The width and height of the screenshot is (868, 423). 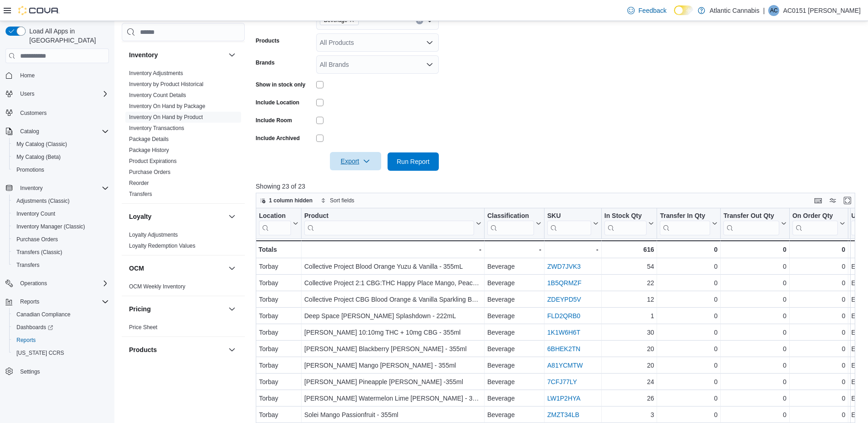 What do you see at coordinates (286, 201) in the screenshot?
I see `button: 1 column hidden` at bounding box center [286, 201].